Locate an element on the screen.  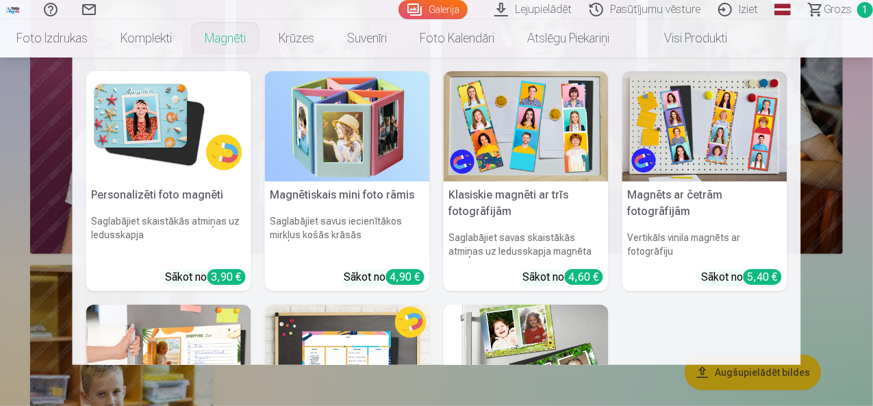
a: Foto kalendāri is located at coordinates (457, 38).